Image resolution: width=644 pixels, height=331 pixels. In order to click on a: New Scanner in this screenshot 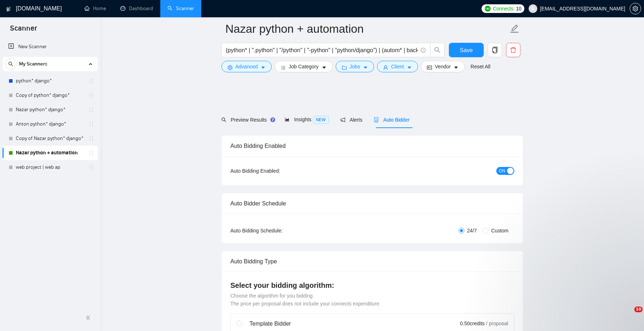, I will do `click(50, 47)`.